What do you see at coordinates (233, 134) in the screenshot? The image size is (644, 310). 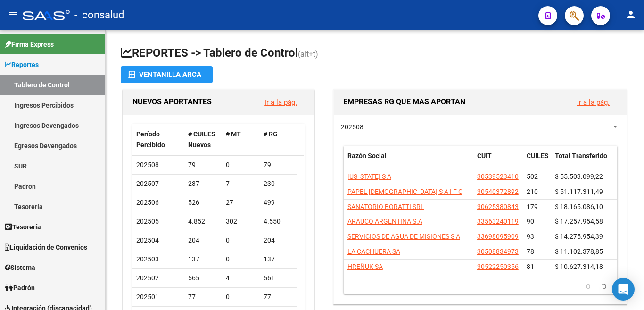 I see `span: # MT` at bounding box center [233, 134].